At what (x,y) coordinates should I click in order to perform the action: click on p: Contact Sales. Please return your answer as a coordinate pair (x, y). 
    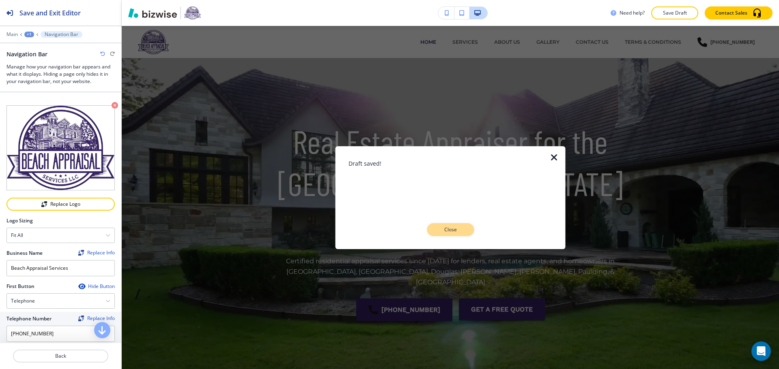
    Looking at the image, I should click on (731, 13).